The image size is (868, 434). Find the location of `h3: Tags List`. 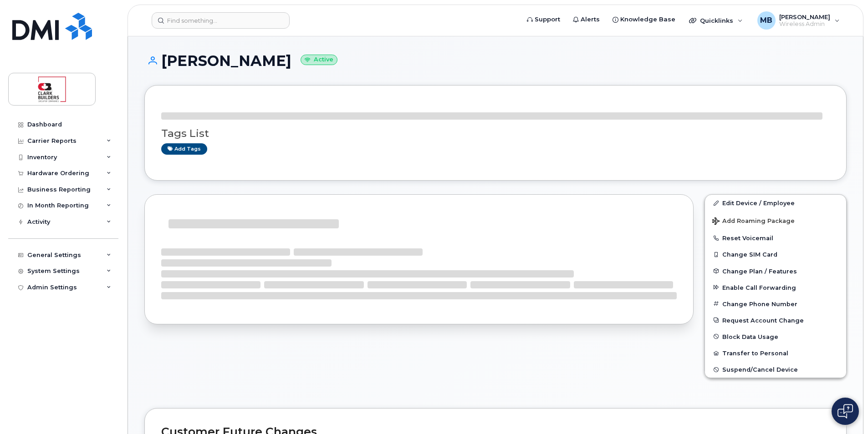

h3: Tags List is located at coordinates (495, 133).